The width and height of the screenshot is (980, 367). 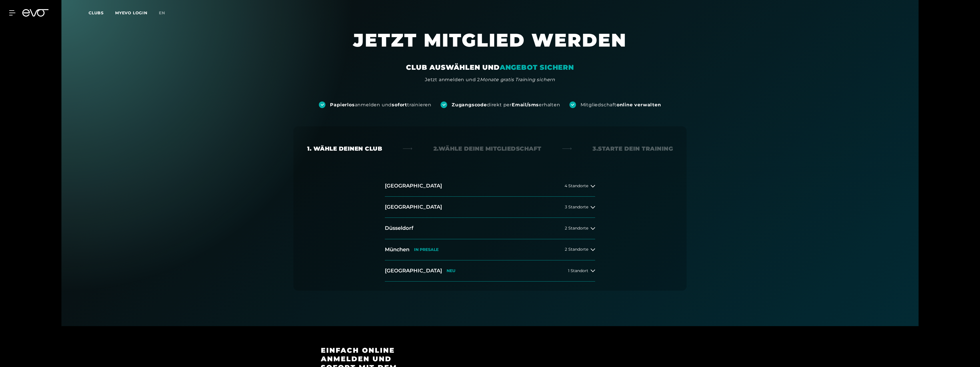 What do you see at coordinates (487, 149) in the screenshot?
I see `div: 2. Wähle deine Mitgliedschaft` at bounding box center [487, 149].